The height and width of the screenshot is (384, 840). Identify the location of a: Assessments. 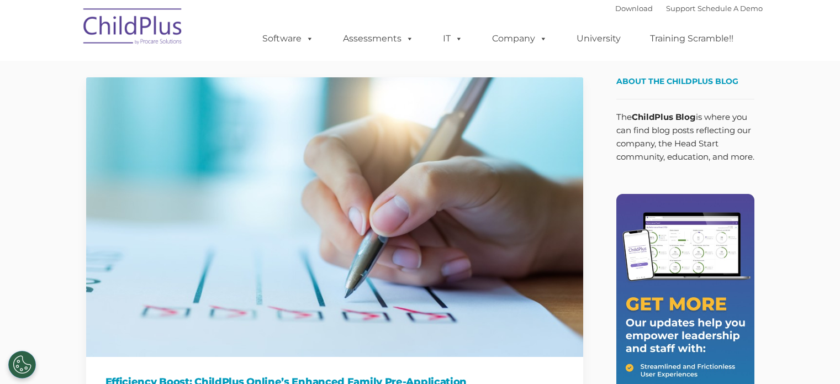
(378, 39).